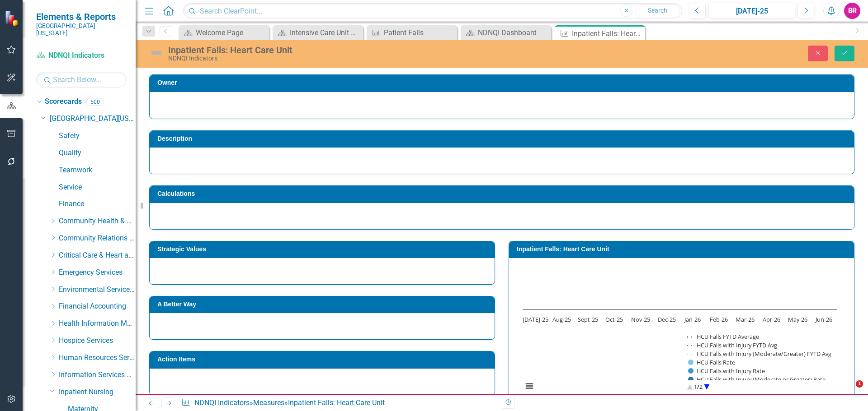 Image resolution: width=868 pixels, height=411 pixels. I want to click on a: Community Health & Athletic Training, so click(97, 221).